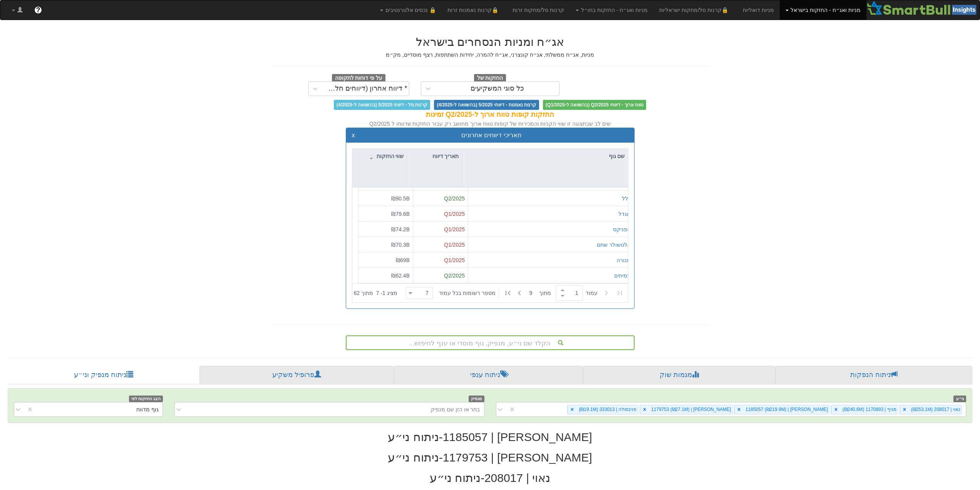  Describe the element at coordinates (546, 156) in the screenshot. I see `div: שם גוף` at that location.